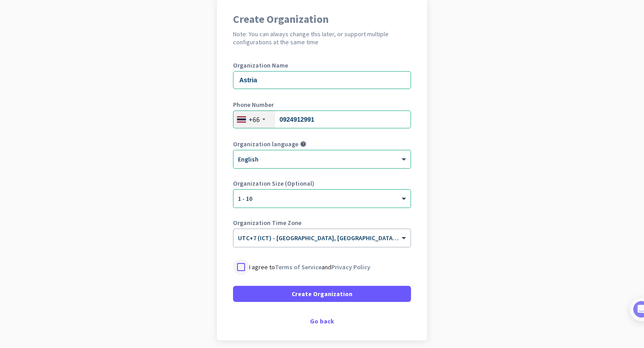  What do you see at coordinates (322, 321) in the screenshot?
I see `div: Go back` at bounding box center [322, 321].